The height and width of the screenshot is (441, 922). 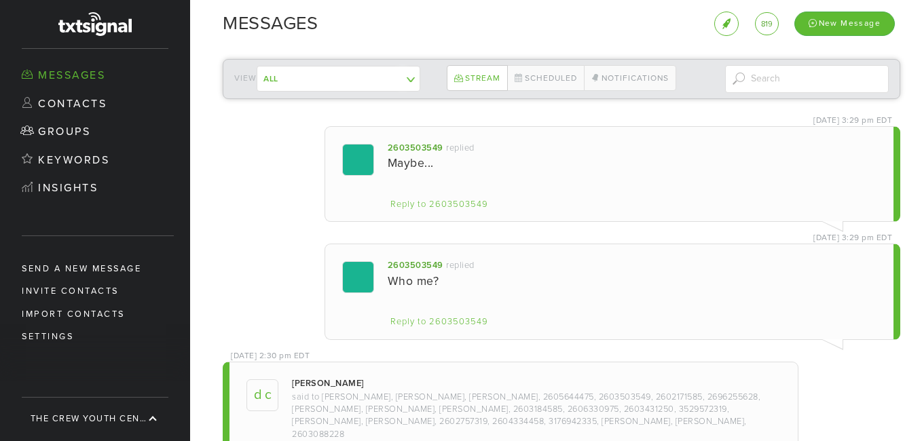 I want to click on div: Maybe..., so click(x=632, y=163).